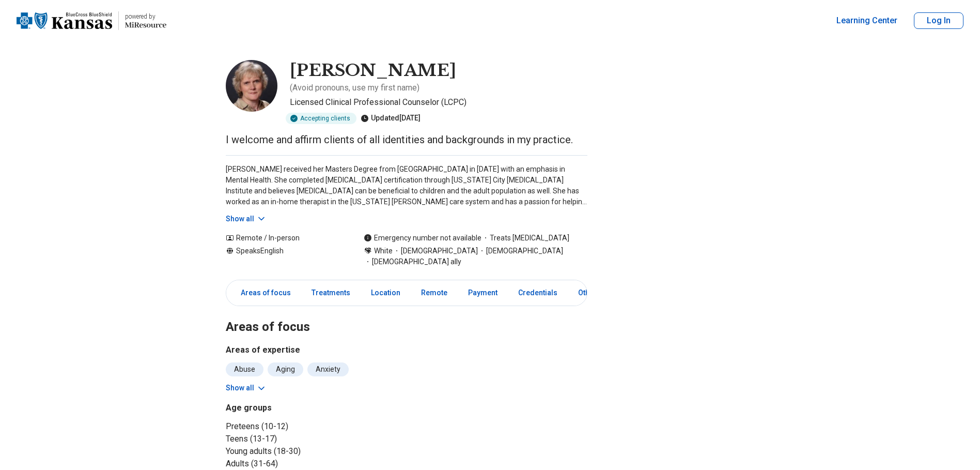 The image size is (980, 470). Describe the element at coordinates (314, 426) in the screenshot. I see `li: Preteens (10-12)` at that location.